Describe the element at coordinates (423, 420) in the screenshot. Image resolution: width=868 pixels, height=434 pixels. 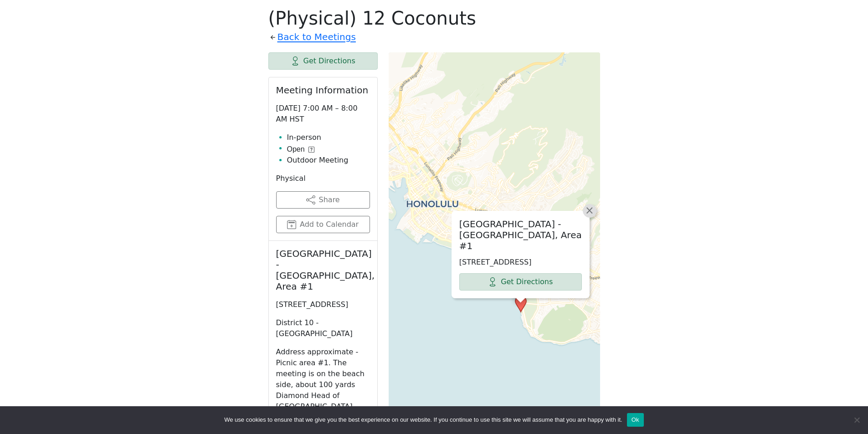
I see `span: We use cookies to ensure that we give you the best experience on our website. If you continue to ...` at that location.